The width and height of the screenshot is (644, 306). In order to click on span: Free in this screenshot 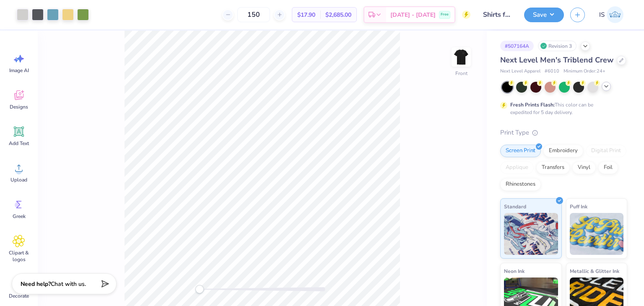, I will do `click(444, 15)`.